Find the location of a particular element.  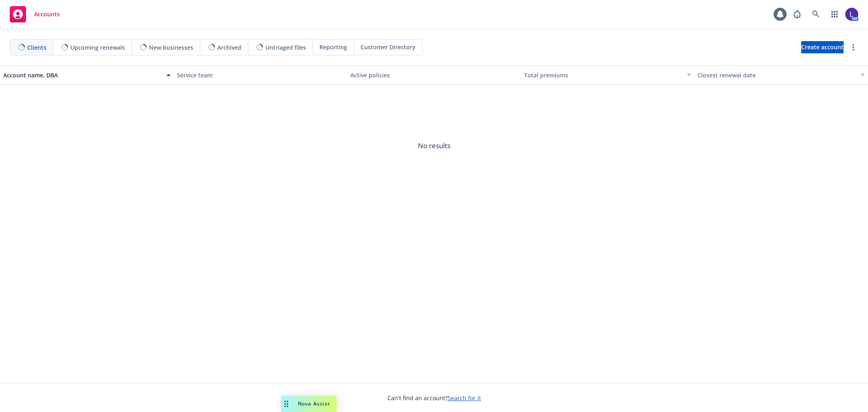

img: photo is located at coordinates (852, 14).